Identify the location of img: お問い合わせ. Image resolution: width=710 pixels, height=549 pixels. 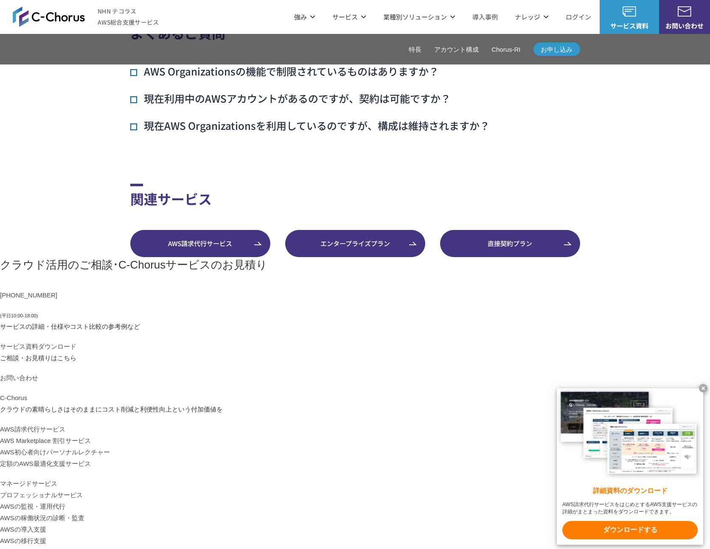
(685, 11).